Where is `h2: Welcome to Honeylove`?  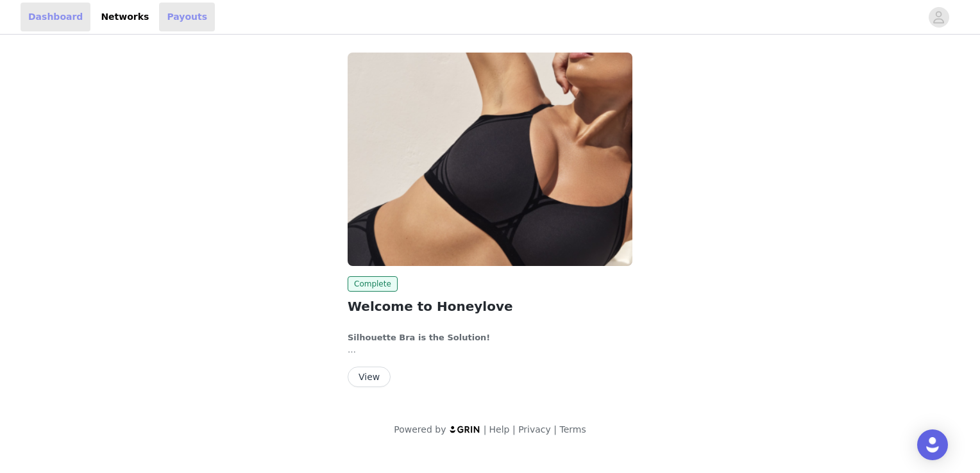
h2: Welcome to Honeylove is located at coordinates (490, 306).